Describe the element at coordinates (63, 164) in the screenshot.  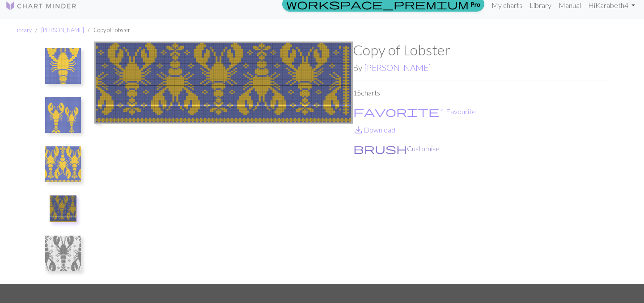
I see `img: Actual Lobster Sleeve` at that location.